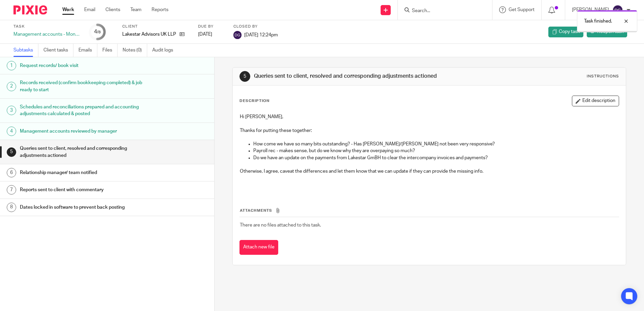 The height and width of the screenshot is (311, 644). I want to click on p: Lakestar Advisors UK LLP, so click(149, 35).